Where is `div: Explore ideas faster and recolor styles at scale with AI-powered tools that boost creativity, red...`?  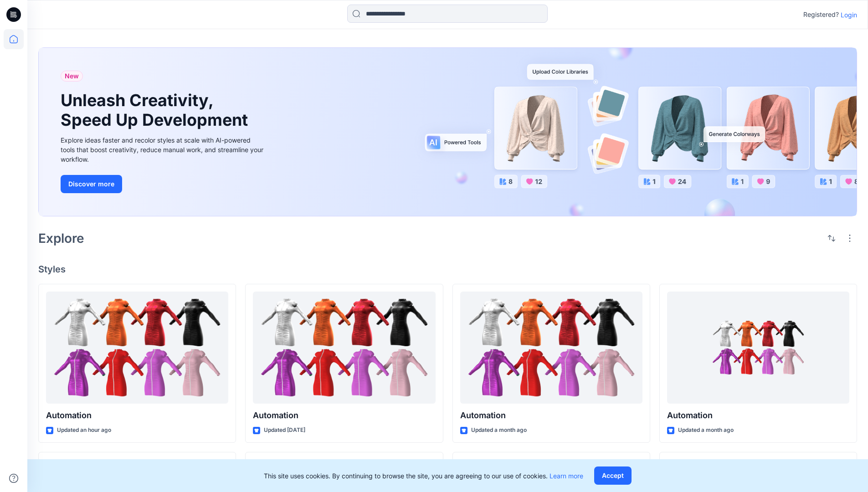
div: Explore ideas faster and recolor styles at scale with AI-powered tools that boost creativity, red... is located at coordinates (163, 150).